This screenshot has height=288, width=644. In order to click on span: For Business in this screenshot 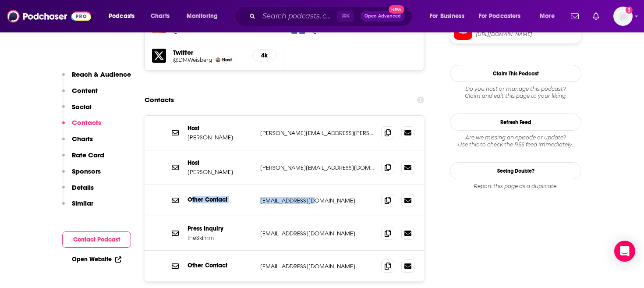, I will do `click(446, 16)`.